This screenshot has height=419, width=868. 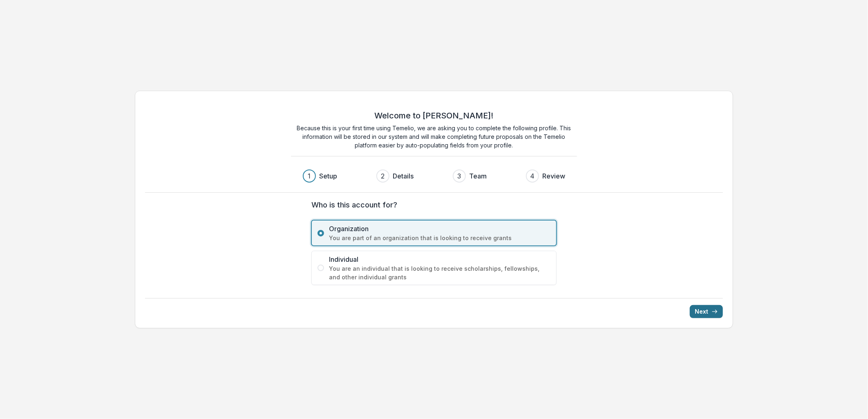 What do you see at coordinates (440, 228) in the screenshot?
I see `span: Organization` at bounding box center [440, 228].